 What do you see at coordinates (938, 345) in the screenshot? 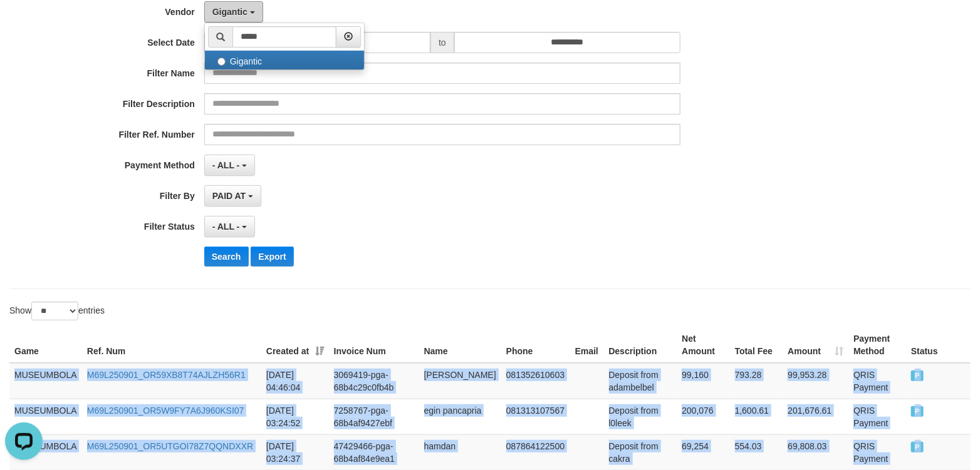
I see `th: Status` at bounding box center [938, 345].